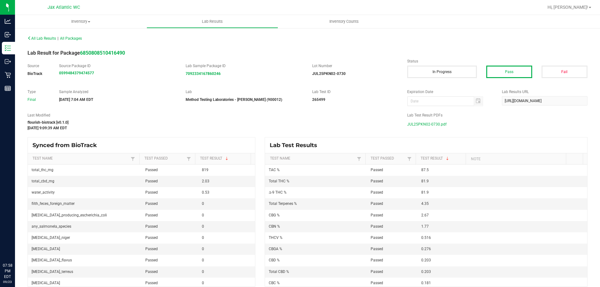 The height and width of the screenshot is (287, 600). Describe the element at coordinates (76, 53) in the screenshot. I see `span: Lab Result for Package` at that location.